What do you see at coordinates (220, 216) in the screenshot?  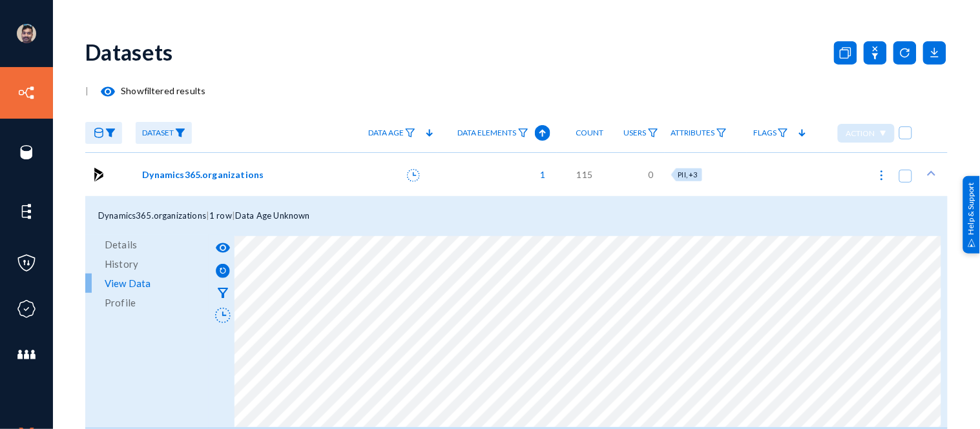 I see `span: 1 row` at bounding box center [220, 216].